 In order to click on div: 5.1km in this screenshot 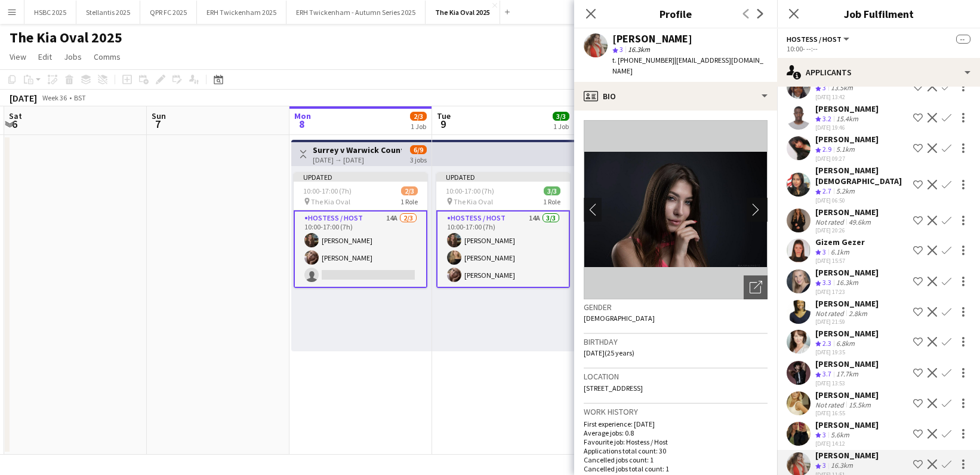, I will do `click(845, 150)`.